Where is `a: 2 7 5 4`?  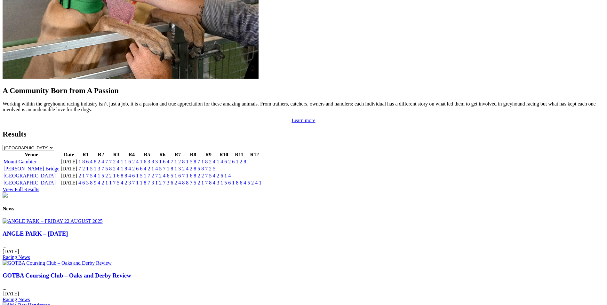 a: 2 7 5 4 is located at coordinates (208, 176).